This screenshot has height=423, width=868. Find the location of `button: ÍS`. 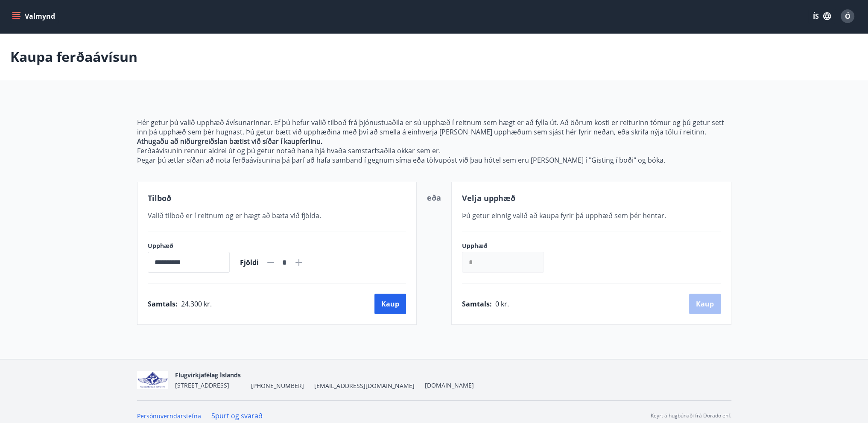

button: ÍS is located at coordinates (822, 16).